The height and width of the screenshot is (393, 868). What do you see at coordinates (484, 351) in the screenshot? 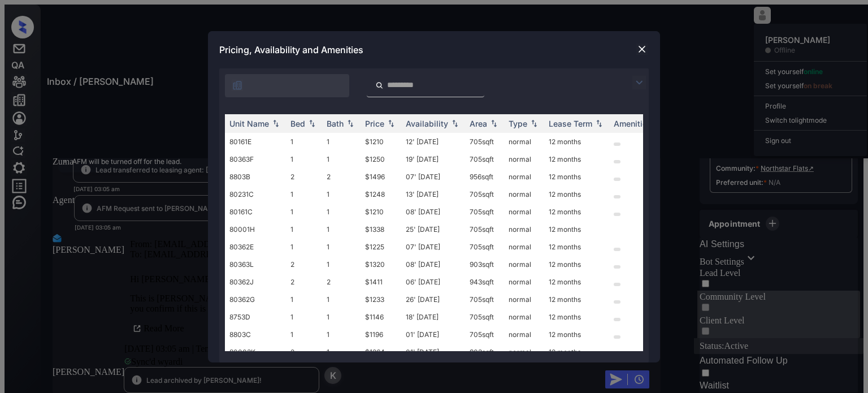
I see `td: 903 sqft` at bounding box center [484, 351].